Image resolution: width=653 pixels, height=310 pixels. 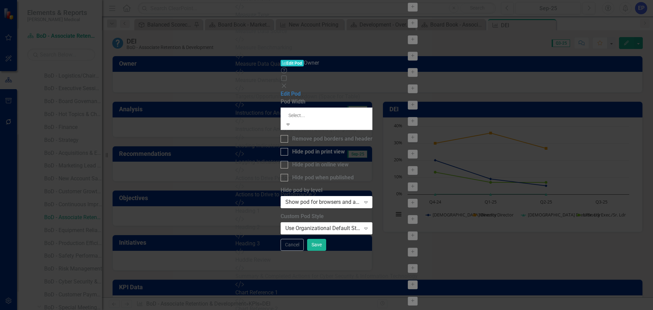 I want to click on label: Pod Width, so click(x=326, y=102).